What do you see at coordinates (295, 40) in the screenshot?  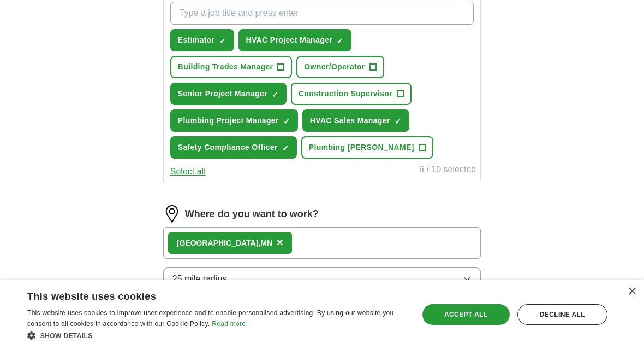 I see `button: HVAC Project Manager✓` at bounding box center [295, 40].